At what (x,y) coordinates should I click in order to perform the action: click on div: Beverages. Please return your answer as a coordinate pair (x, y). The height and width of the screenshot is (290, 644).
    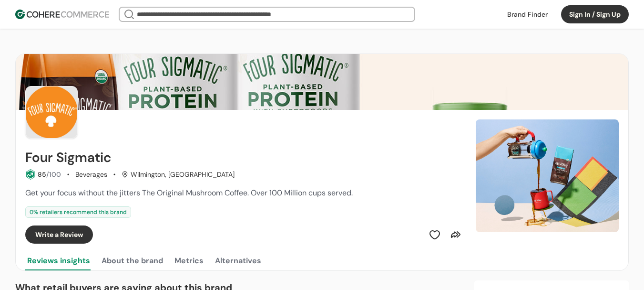
    Looking at the image, I should click on (91, 174).